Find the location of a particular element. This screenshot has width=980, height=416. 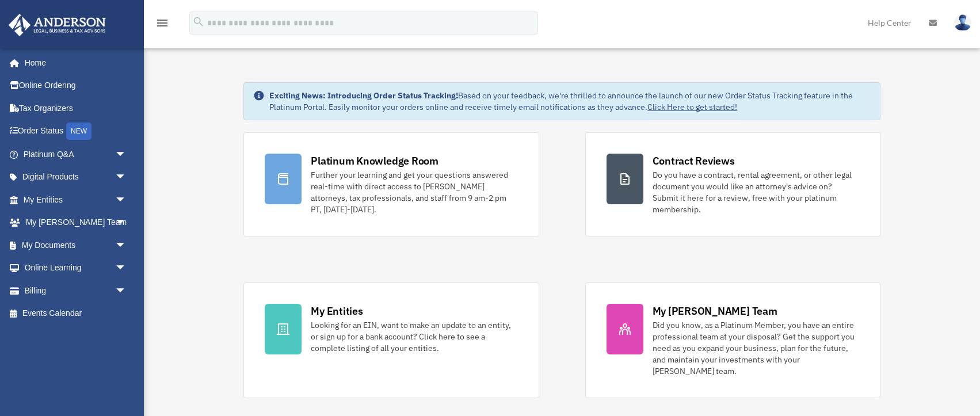

a: Order StatusNEW is located at coordinates (76, 131).